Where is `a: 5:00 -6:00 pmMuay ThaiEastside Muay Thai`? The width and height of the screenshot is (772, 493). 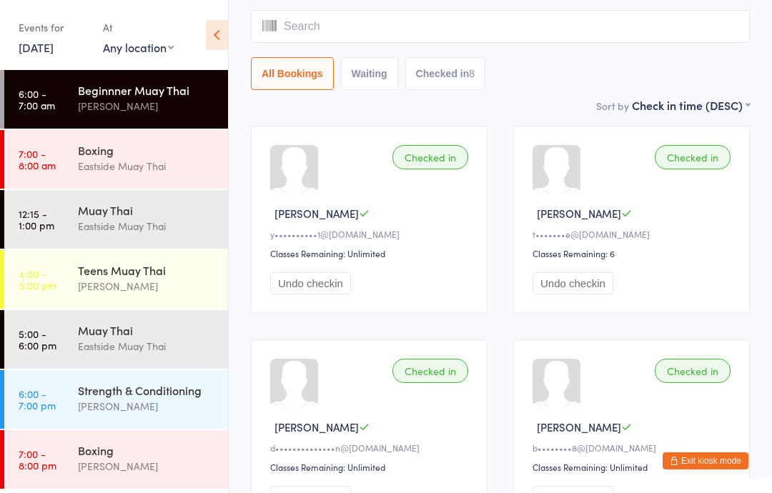
a: 5:00 -6:00 pmMuay ThaiEastside Muay Thai is located at coordinates (116, 340).